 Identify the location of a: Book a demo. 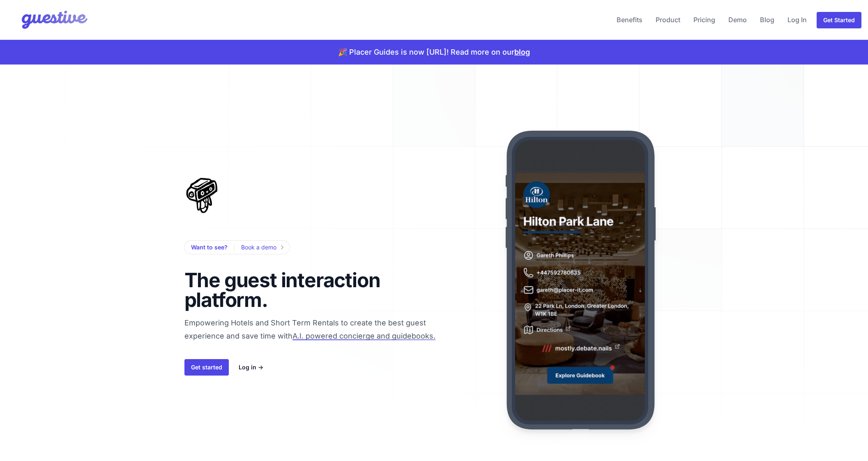
(262, 247).